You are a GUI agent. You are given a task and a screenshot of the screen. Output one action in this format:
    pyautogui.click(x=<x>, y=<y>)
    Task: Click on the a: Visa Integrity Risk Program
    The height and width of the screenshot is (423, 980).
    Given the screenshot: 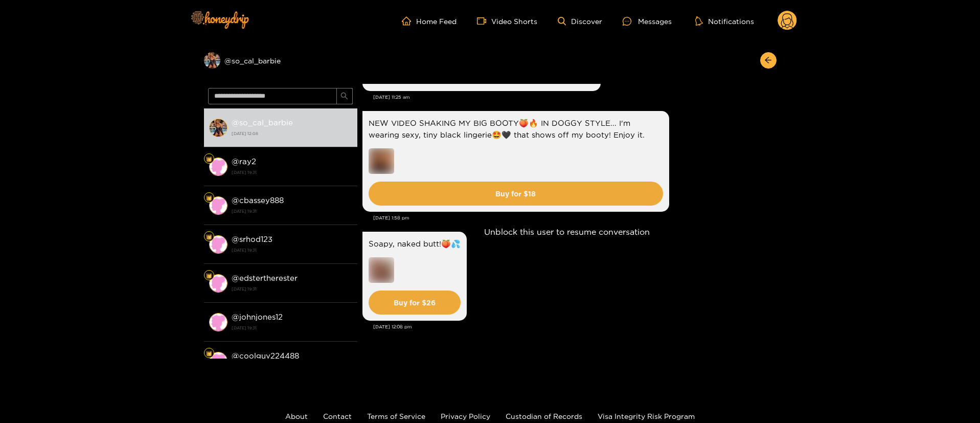 What is the action you would take?
    pyautogui.click(x=646, y=415)
    